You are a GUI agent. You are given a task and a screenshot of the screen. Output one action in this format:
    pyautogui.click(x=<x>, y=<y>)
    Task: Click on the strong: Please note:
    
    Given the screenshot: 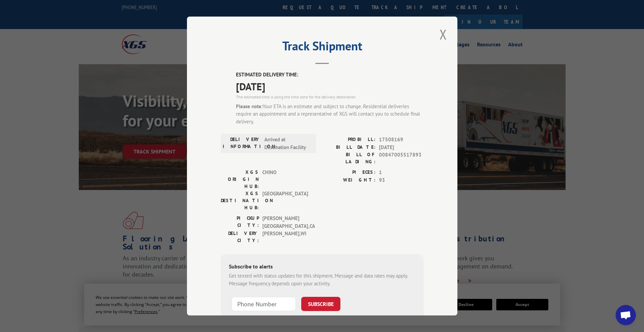 What is the action you would take?
    pyautogui.click(x=249, y=106)
    